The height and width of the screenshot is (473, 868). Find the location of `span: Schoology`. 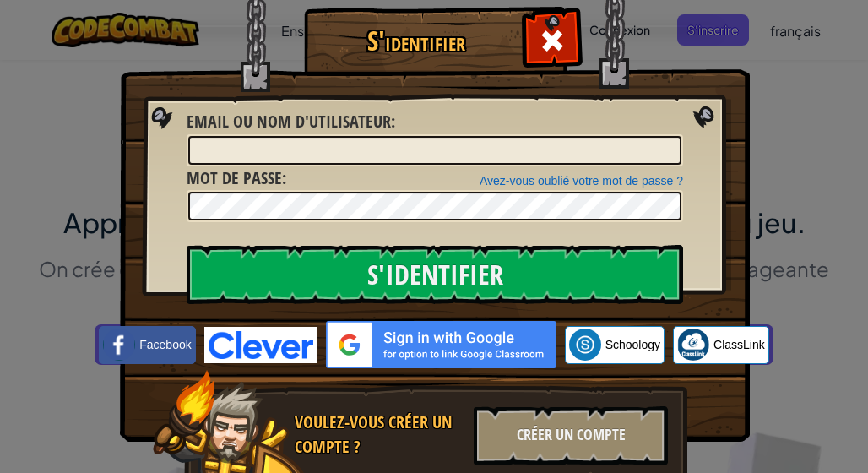

span: Schoology is located at coordinates (632, 344).